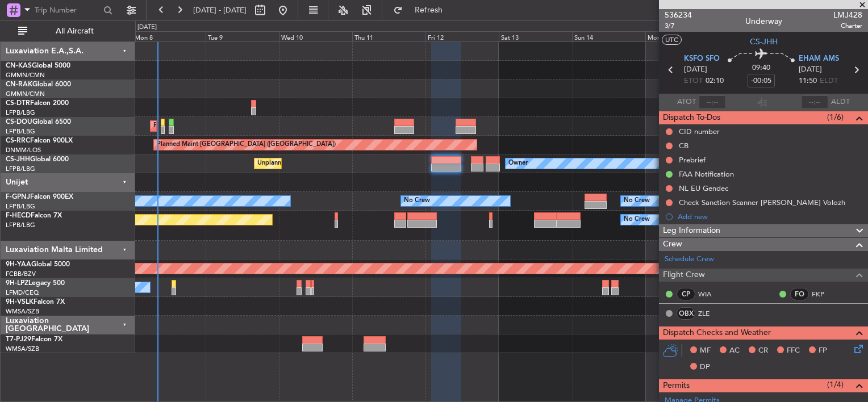 The height and width of the screenshot is (402, 868). What do you see at coordinates (20, 274) in the screenshot?
I see `a: FCBB/BZV` at bounding box center [20, 274].